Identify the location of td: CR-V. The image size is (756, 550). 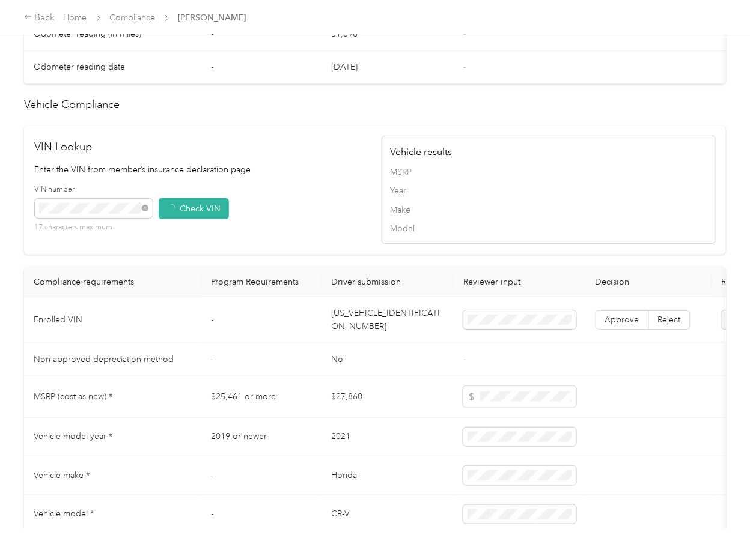
(387, 515).